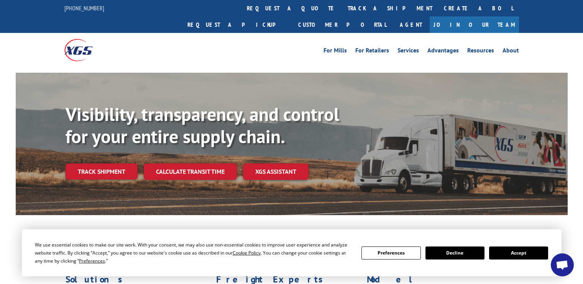 This screenshot has width=583, height=284. I want to click on a: Advantages, so click(443, 52).